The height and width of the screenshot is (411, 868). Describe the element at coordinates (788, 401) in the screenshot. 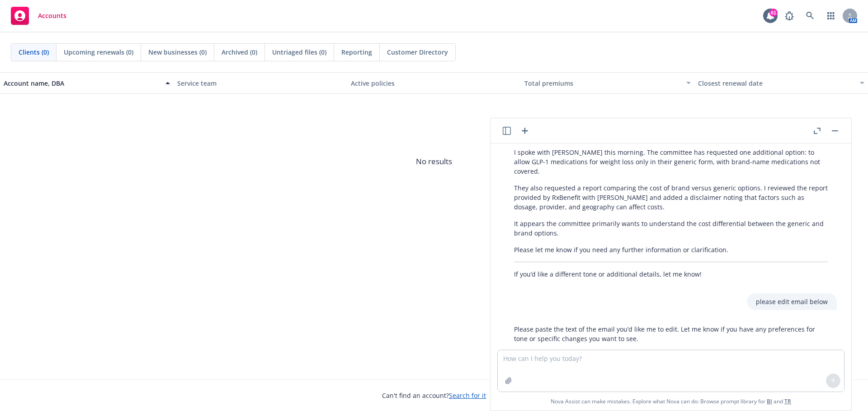

I see `a: TR` at that location.